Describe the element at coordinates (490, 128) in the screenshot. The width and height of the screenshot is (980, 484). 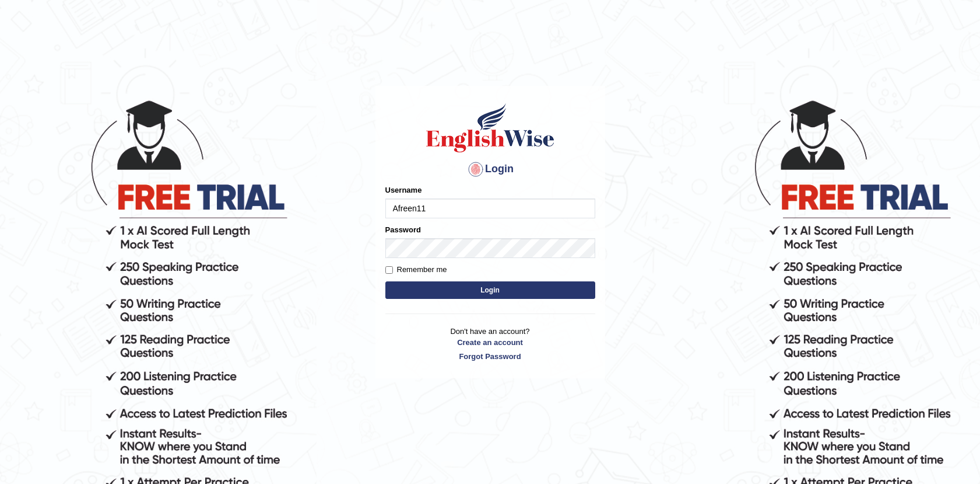
I see `img: Logo of English Wise sign in for intelligent practice with AI` at that location.